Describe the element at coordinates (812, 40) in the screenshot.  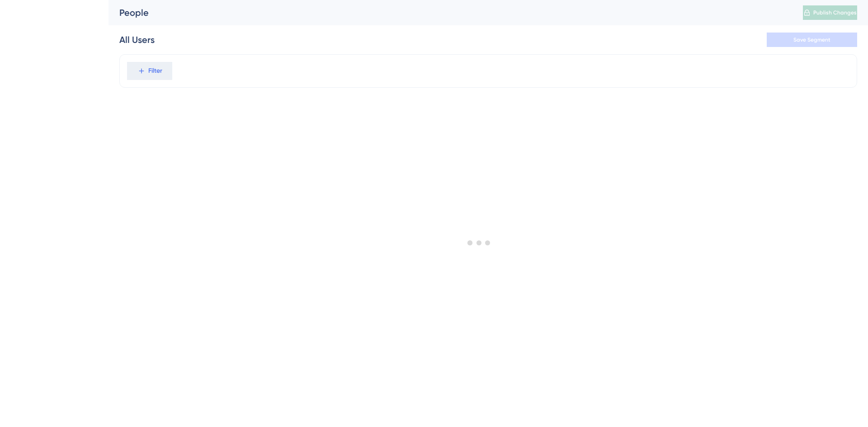
I see `button: Save Segment` at that location.